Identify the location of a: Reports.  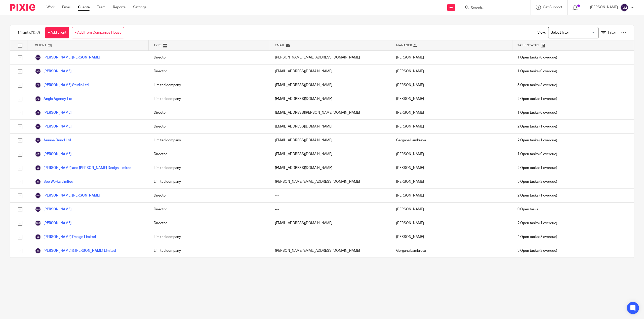
(119, 7).